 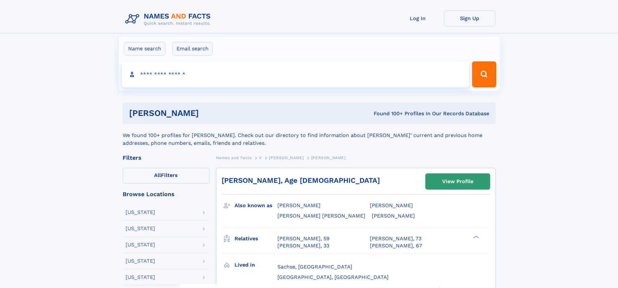 What do you see at coordinates (256, 239) in the screenshot?
I see `h3: Relatives` at bounding box center [256, 239].